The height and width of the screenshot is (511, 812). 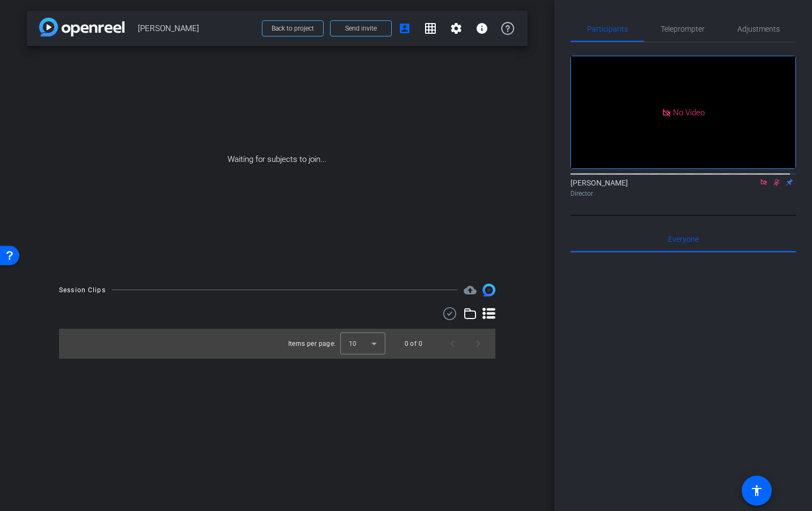 I want to click on img: Session clips, so click(x=489, y=290).